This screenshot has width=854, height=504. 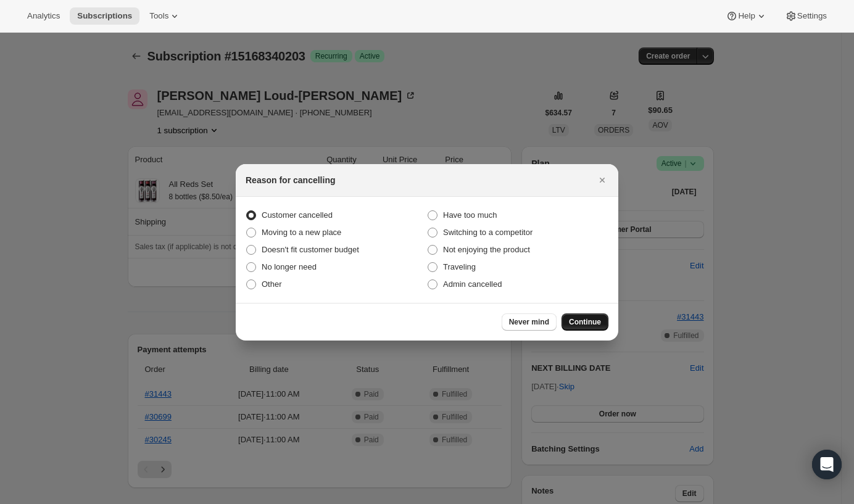 What do you see at coordinates (311, 249) in the screenshot?
I see `span: Doesn't fit customer budget` at bounding box center [311, 249].